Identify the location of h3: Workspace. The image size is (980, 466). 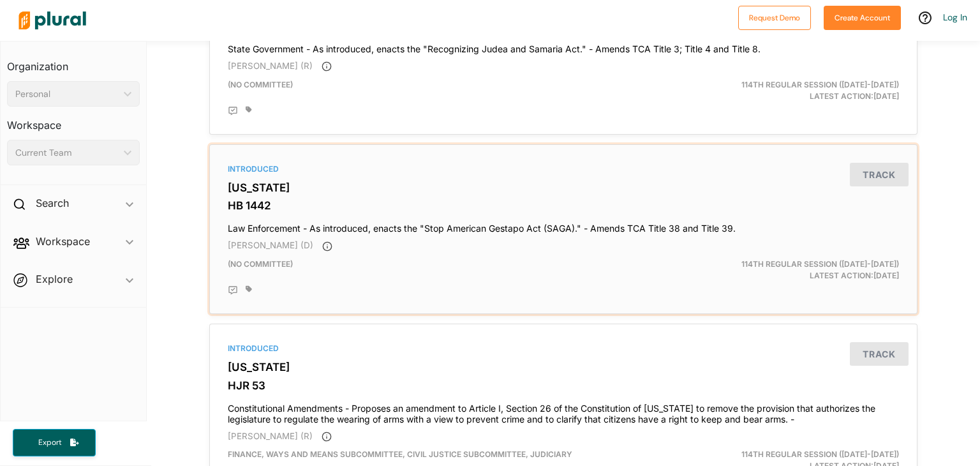
(73, 120).